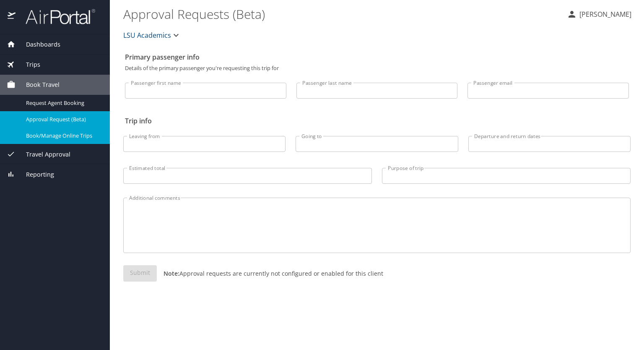 This screenshot has width=644, height=350. Describe the element at coordinates (63, 135) in the screenshot. I see `span: Book/Manage Online Trips` at that location.